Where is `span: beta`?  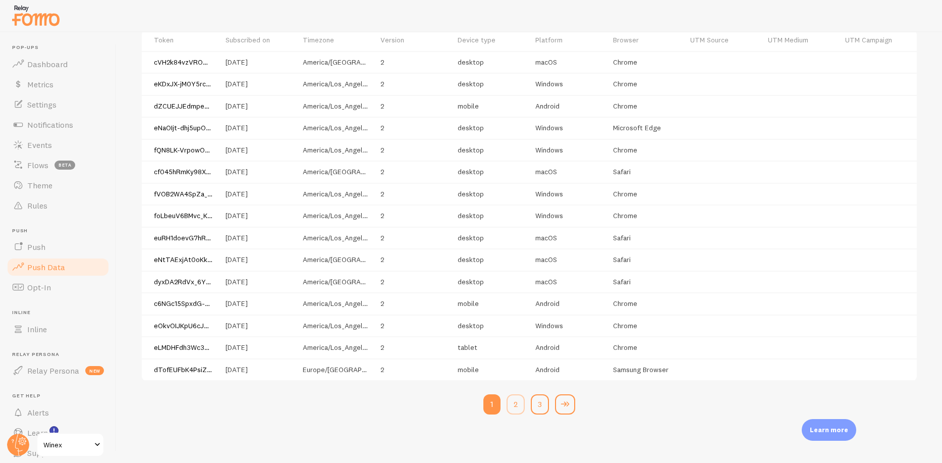
span: beta is located at coordinates (65, 165).